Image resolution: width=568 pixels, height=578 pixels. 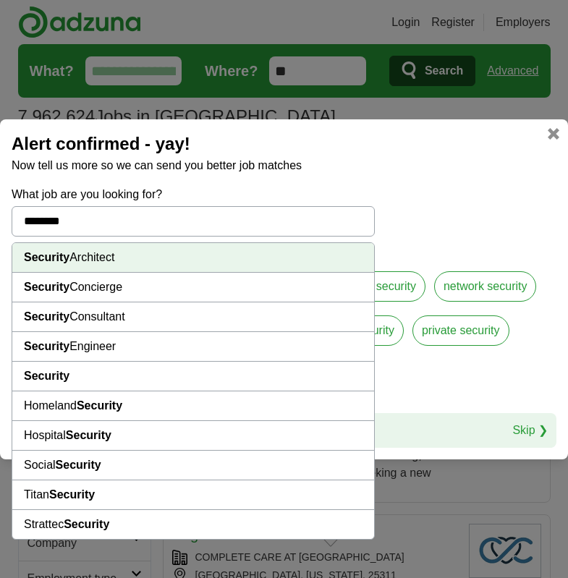 I want to click on label: network security, so click(x=485, y=286).